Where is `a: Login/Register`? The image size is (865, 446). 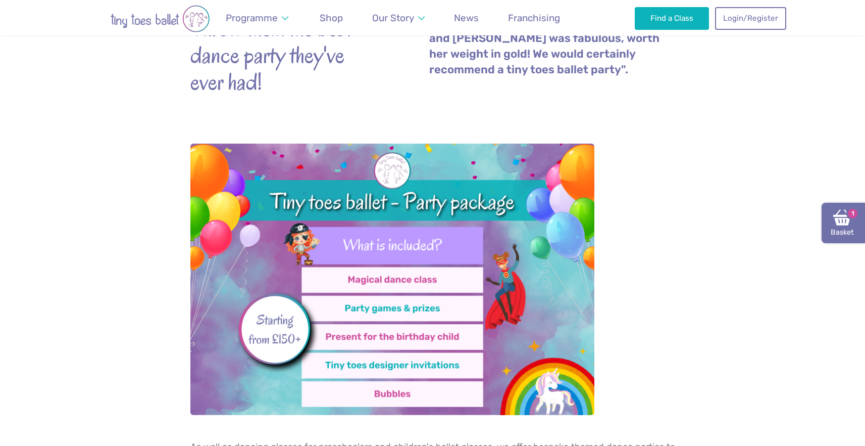 a: Login/Register is located at coordinates (751, 18).